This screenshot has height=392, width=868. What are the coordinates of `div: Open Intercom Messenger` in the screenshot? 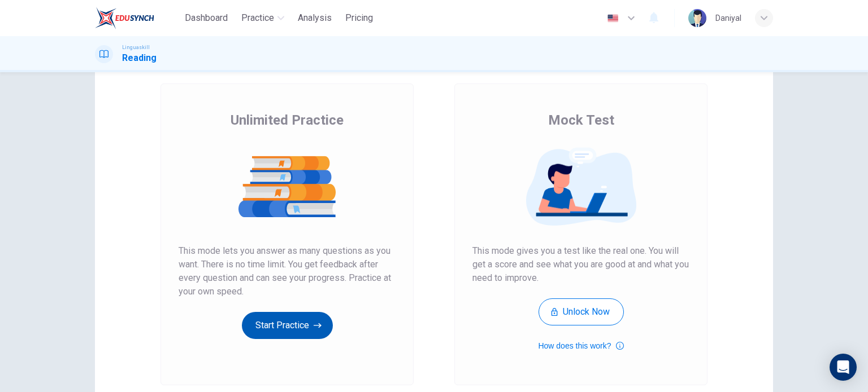 It's located at (843, 367).